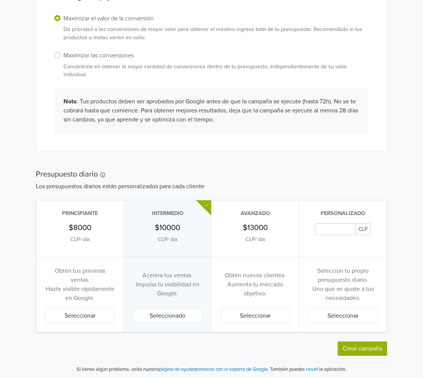 The height and width of the screenshot is (378, 423). I want to click on p: Intermedio, so click(167, 214).